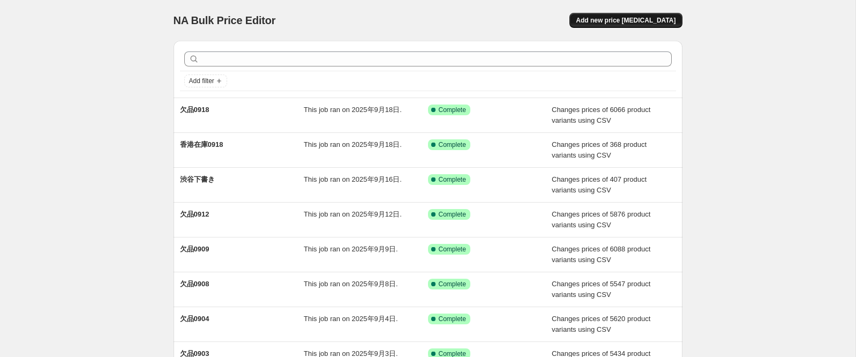  What do you see at coordinates (601, 254) in the screenshot?
I see `span: Changes prices of 6088 product variants using CSV` at bounding box center [601, 254].